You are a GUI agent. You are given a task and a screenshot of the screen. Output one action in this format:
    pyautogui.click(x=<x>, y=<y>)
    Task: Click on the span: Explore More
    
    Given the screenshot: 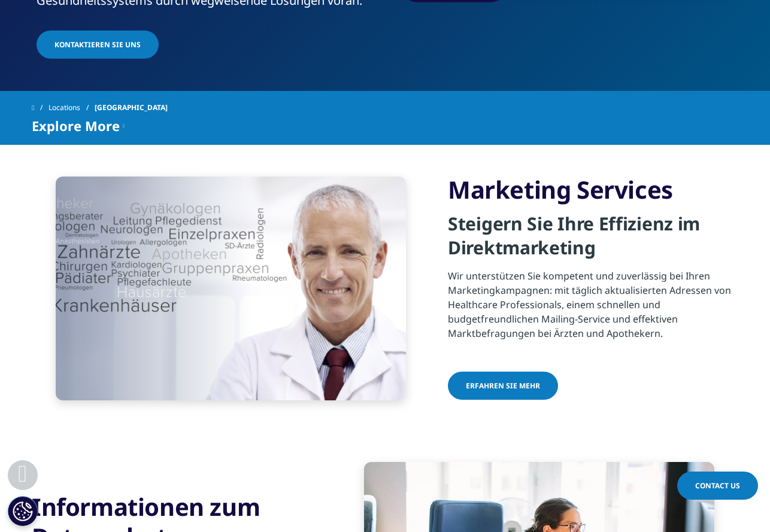 What is the action you would take?
    pyautogui.click(x=75, y=126)
    